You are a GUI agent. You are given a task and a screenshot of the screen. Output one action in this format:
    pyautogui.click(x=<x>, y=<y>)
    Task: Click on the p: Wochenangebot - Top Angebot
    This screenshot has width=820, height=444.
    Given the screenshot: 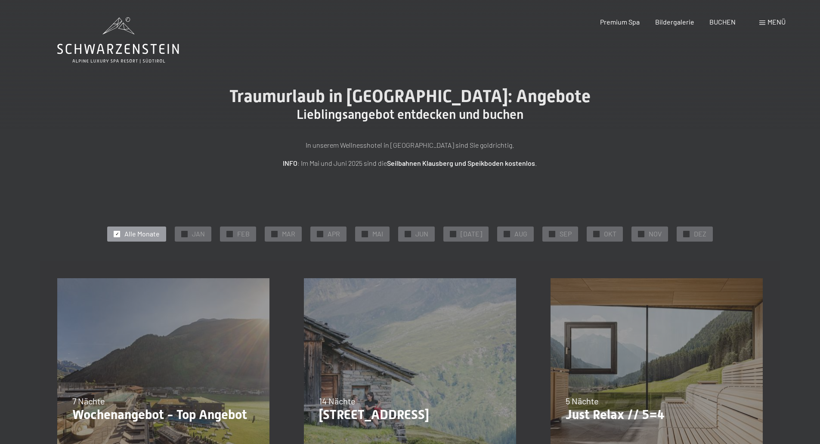 What is the action you would take?
    pyautogui.click(x=163, y=414)
    